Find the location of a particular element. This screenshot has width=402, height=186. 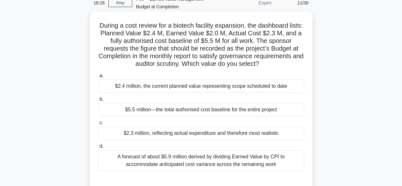

div: A forecast of about $5.9 million derived by dividing Earned Value by CPI to accommodate anticipat... is located at coordinates (201, 161).